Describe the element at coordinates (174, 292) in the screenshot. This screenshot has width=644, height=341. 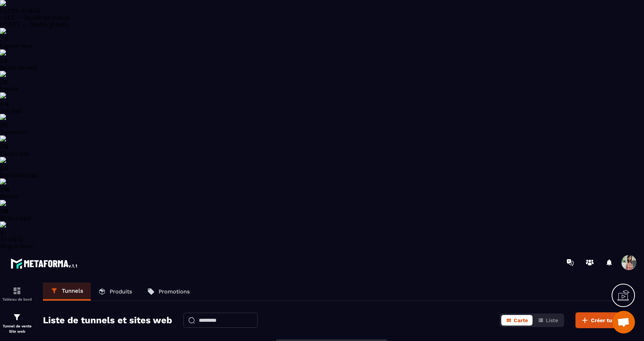
I see `p: Promotions` at that location.